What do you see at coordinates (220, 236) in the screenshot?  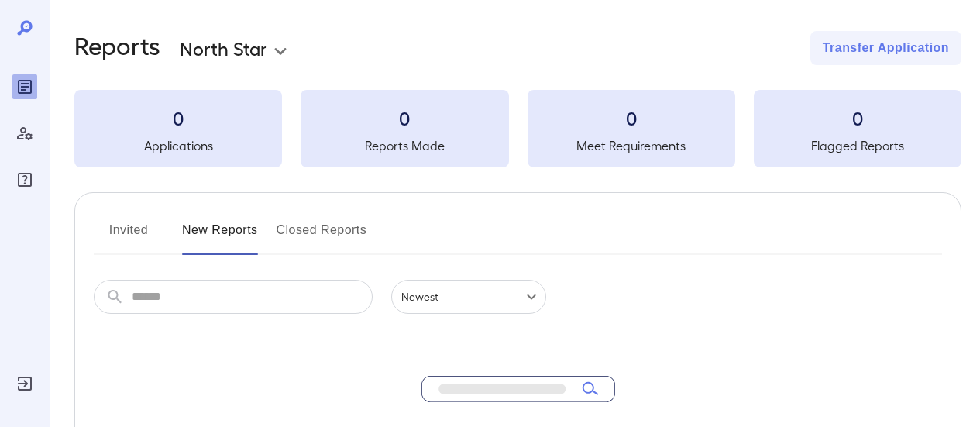 I see `button: New Reports` at bounding box center [220, 236].